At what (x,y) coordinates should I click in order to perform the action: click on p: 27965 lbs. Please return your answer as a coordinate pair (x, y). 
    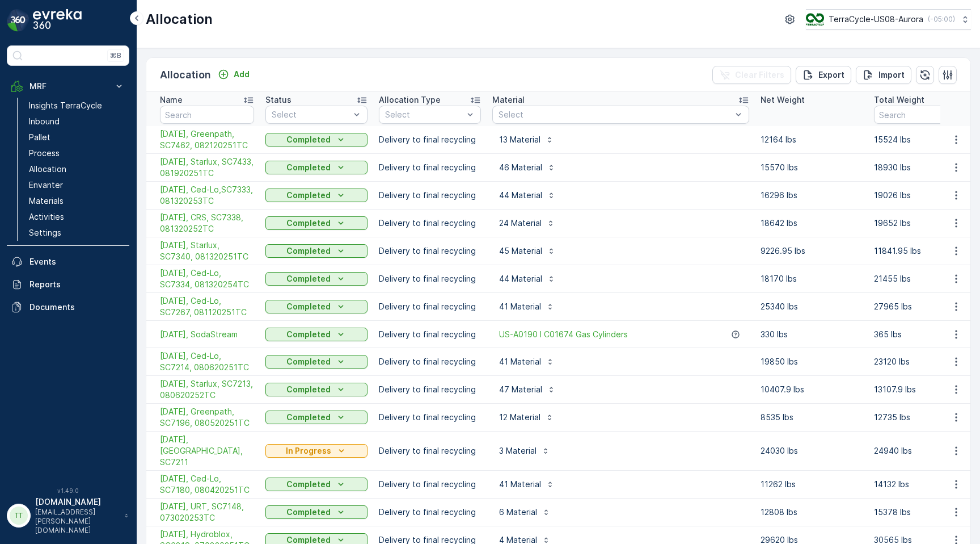
    Looking at the image, I should click on (925, 306).